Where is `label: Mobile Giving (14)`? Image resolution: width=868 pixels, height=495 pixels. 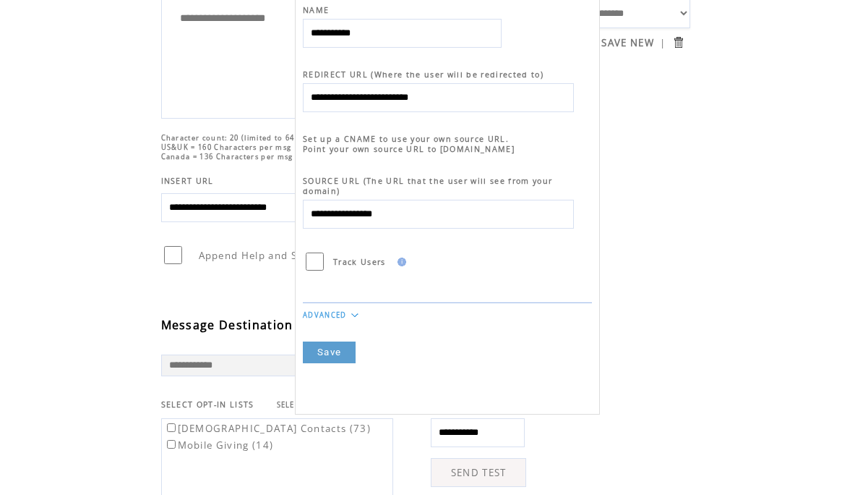
label: Mobile Giving (14) is located at coordinates (219, 445).